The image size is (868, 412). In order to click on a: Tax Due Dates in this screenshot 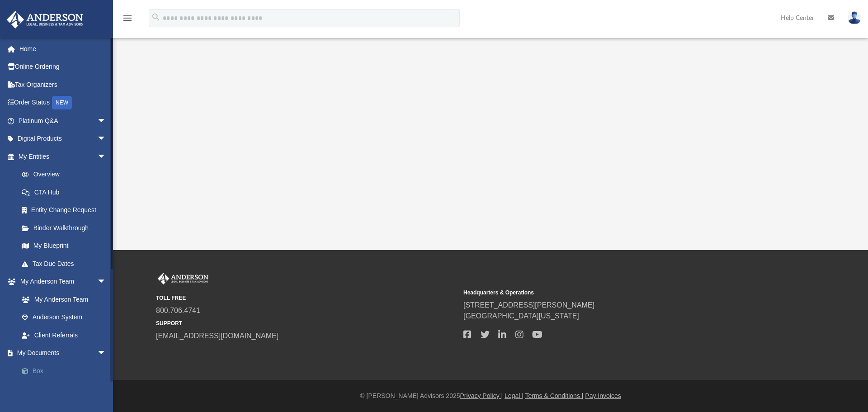, I will do `click(66, 264)`.